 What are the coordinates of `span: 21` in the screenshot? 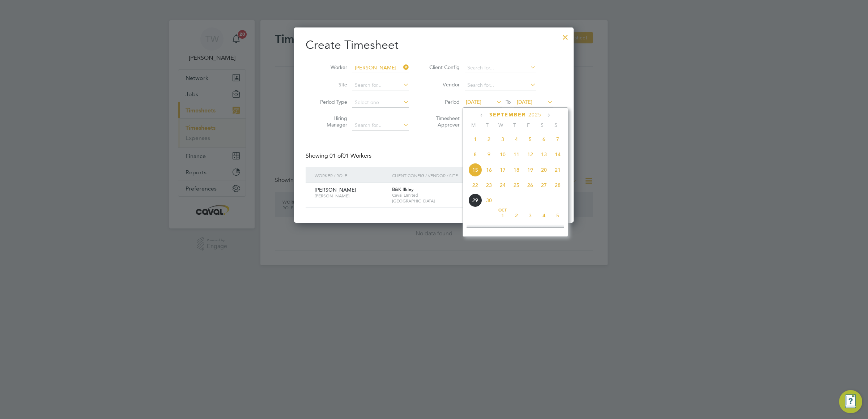 It's located at (558, 170).